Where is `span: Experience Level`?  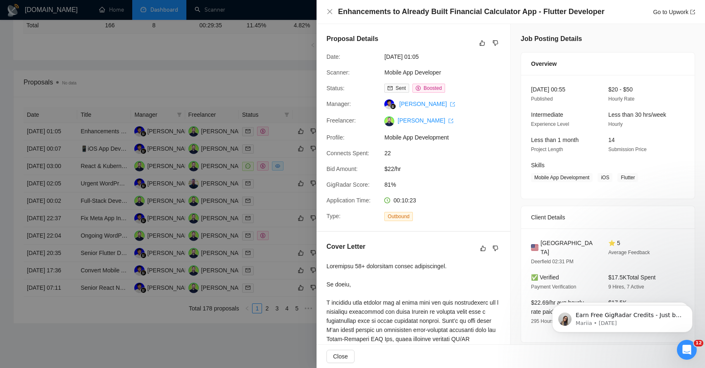 span: Experience Level is located at coordinates (550, 124).